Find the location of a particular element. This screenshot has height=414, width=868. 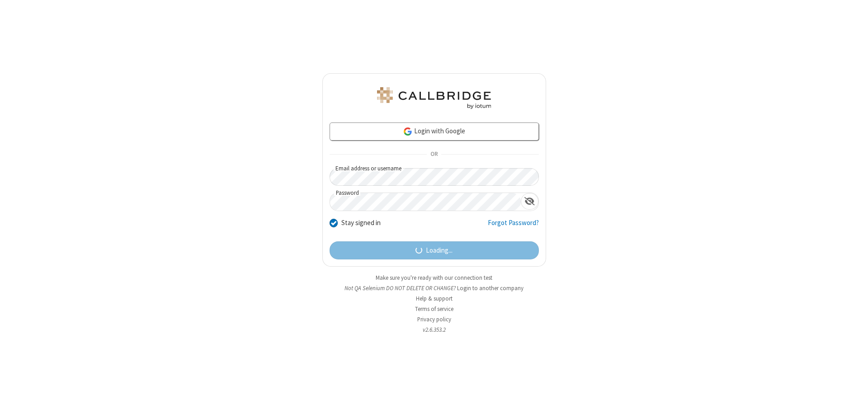

input: Password is located at coordinates (425, 202).